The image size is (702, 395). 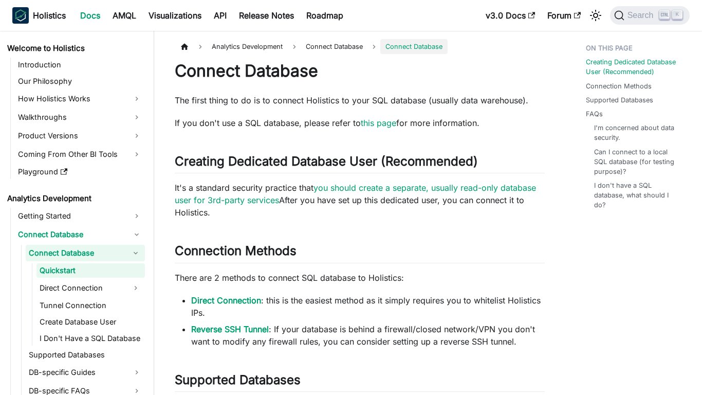 I want to click on li: : If your database is behind a firewall/closed network/VPN you don't want to modify any firewall ..., so click(x=368, y=335).